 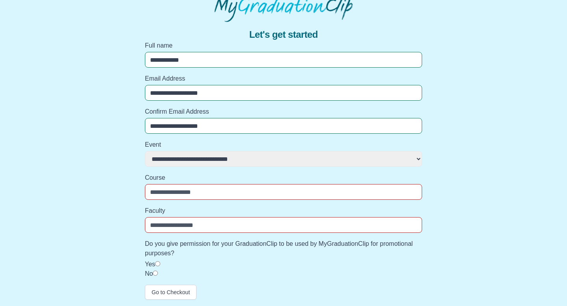 What do you see at coordinates (284, 46) in the screenshot?
I see `label: Full name` at bounding box center [284, 46].